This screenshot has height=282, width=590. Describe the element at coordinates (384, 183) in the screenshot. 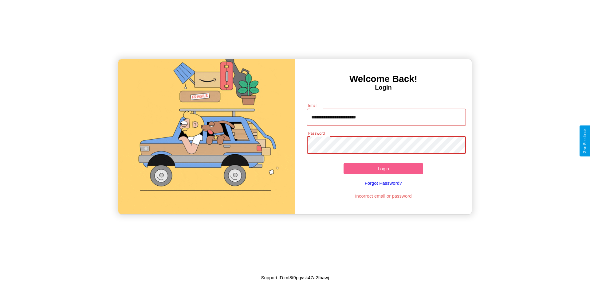

I see `a: Forgot Password?` at that location.